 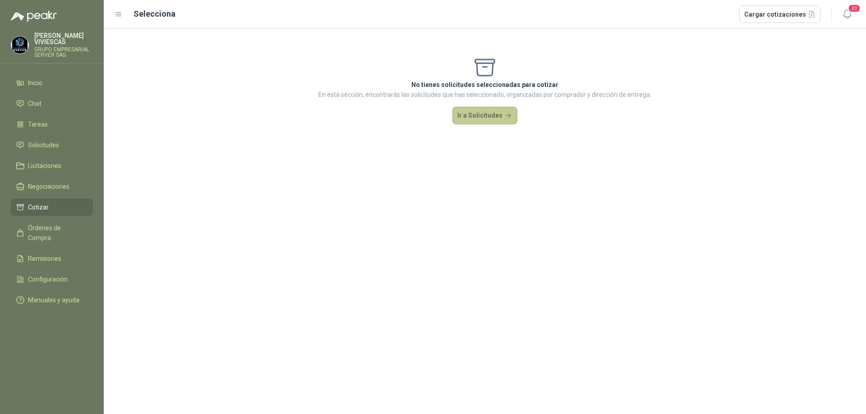 I want to click on span: Solicitudes, so click(x=43, y=145).